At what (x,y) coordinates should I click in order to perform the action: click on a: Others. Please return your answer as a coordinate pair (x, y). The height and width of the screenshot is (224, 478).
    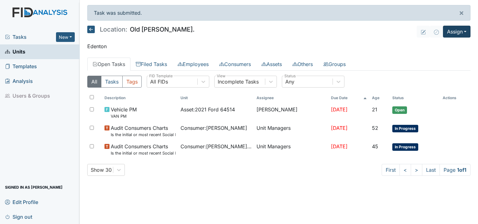
    Looking at the image, I should click on (303, 64).